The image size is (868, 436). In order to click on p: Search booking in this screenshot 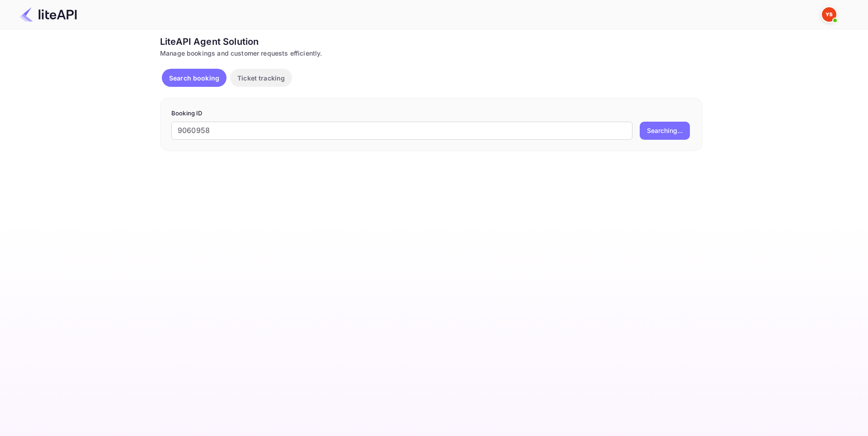, I will do `click(194, 78)`.